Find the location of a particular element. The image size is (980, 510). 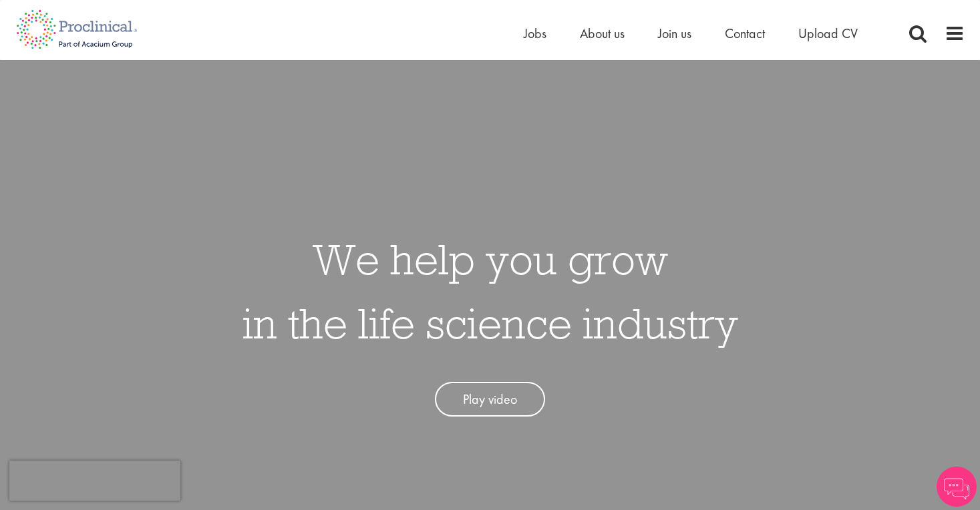

span: Join us is located at coordinates (675, 34).